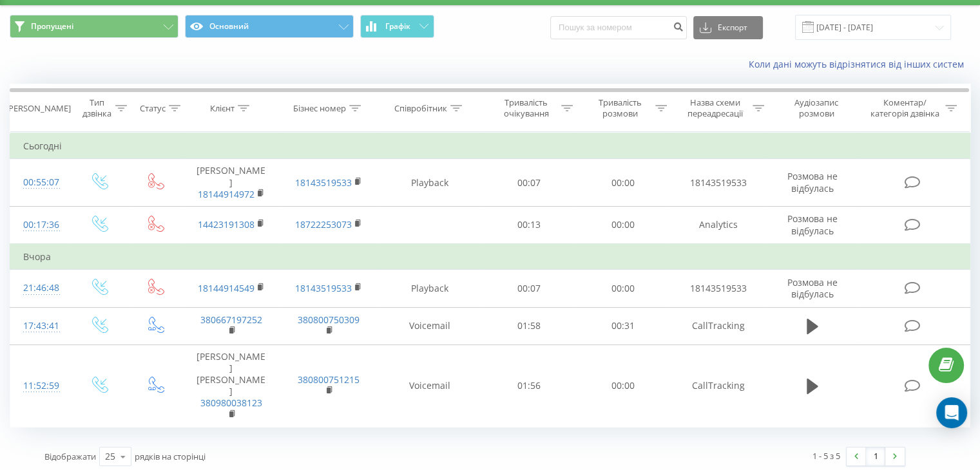 The height and width of the screenshot is (470, 980). What do you see at coordinates (826, 456) in the screenshot?
I see `div: 1 - 5 з 5` at bounding box center [826, 456].